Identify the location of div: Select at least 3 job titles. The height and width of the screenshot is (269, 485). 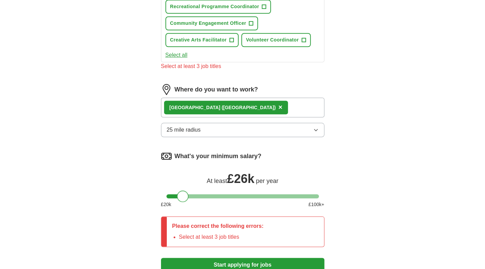
(242, 66).